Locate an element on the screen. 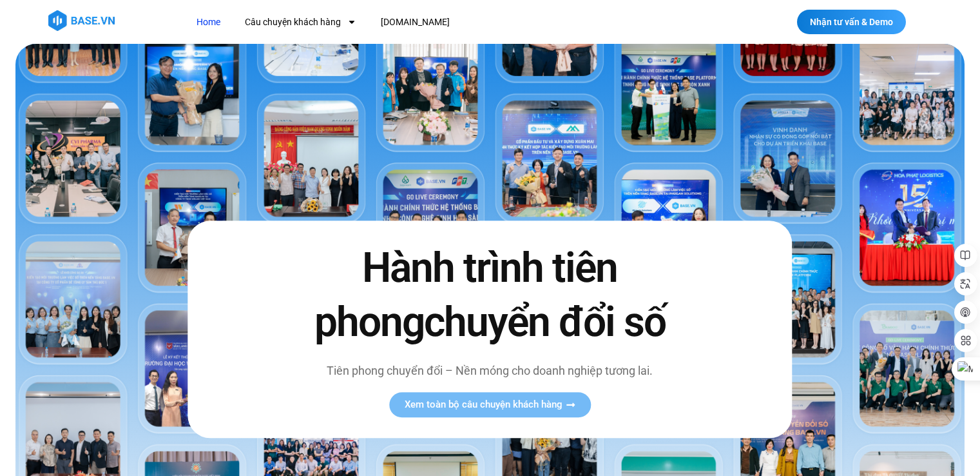 This screenshot has height=476, width=980. a: Nhận tư vấn & Demo is located at coordinates (852, 22).